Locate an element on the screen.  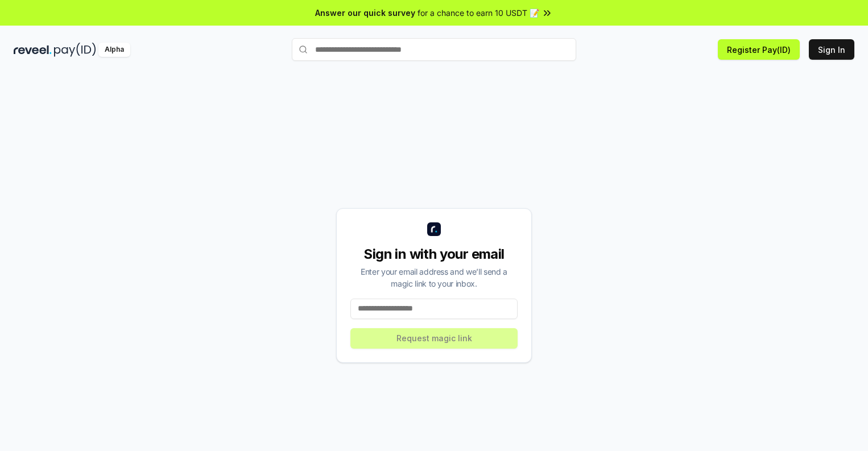
button: Register Pay(ID) is located at coordinates (759, 49).